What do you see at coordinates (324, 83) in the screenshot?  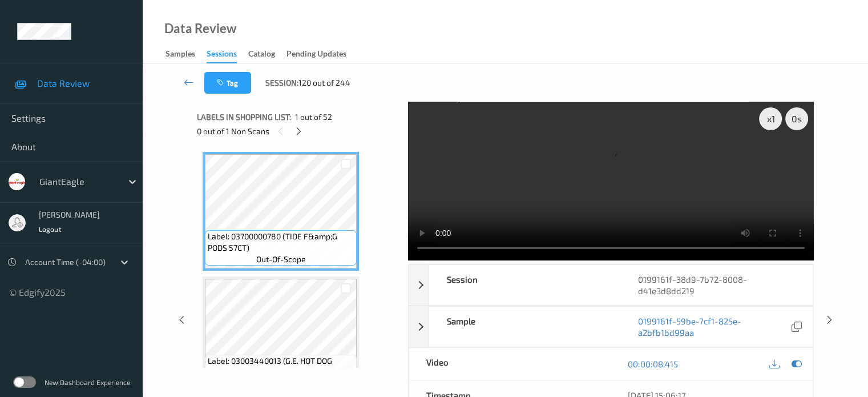 I see `span: 120 out of 244` at bounding box center [324, 83].